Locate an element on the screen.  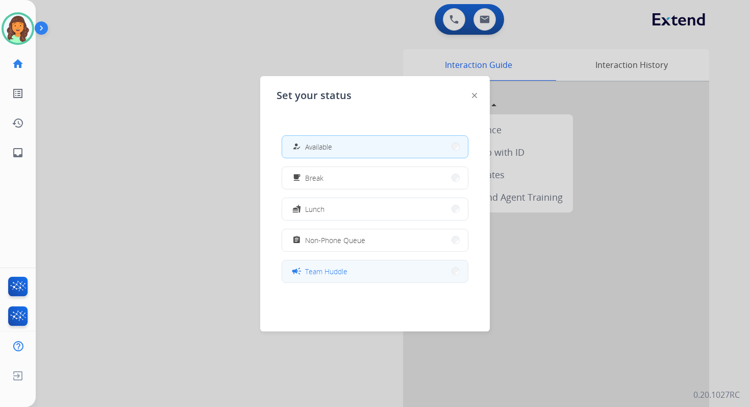
button: Lunch is located at coordinates (375, 209).